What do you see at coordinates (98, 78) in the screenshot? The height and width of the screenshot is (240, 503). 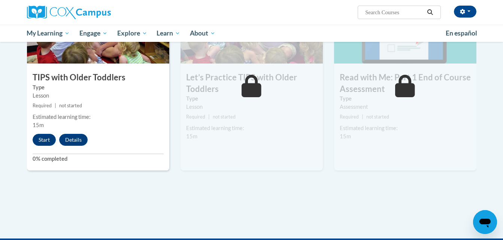 I see `h3: TIPS with Older Toddlers` at bounding box center [98, 78].